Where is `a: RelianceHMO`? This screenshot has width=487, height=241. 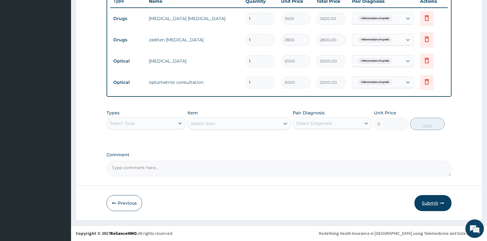 a: RelianceHMO is located at coordinates (123, 234).